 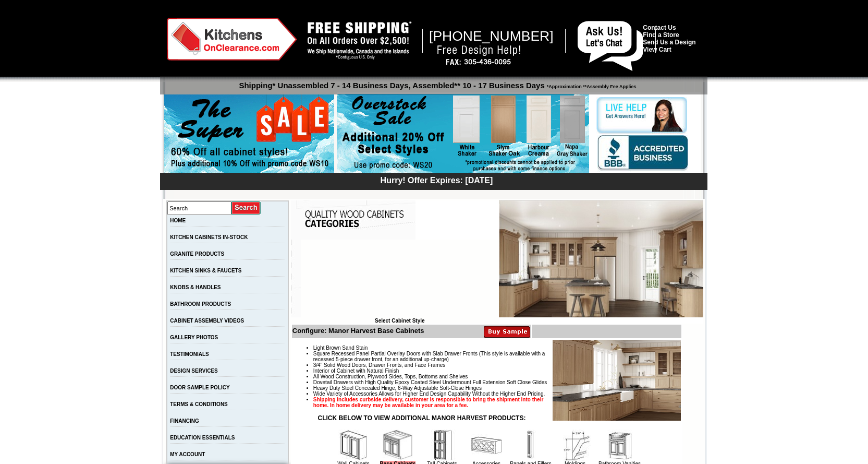 What do you see at coordinates (209, 236) in the screenshot?
I see `a: KITCHEN CABINETS IN-STOCK` at bounding box center [209, 236].